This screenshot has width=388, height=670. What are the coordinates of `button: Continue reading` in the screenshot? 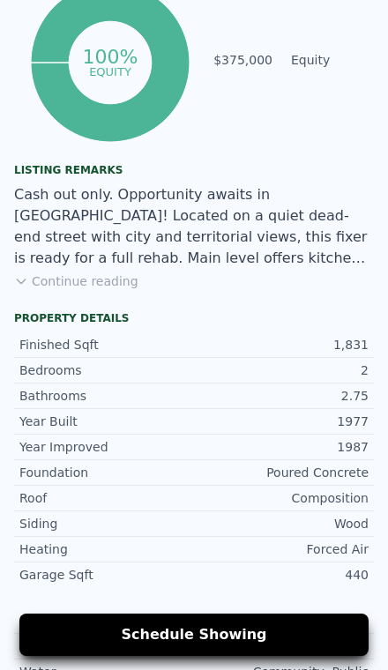 It's located at (76, 281).